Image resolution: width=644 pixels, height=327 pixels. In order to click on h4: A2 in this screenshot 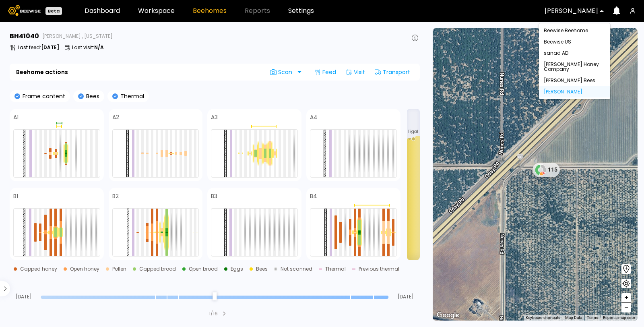, I will do `click(115, 117)`.